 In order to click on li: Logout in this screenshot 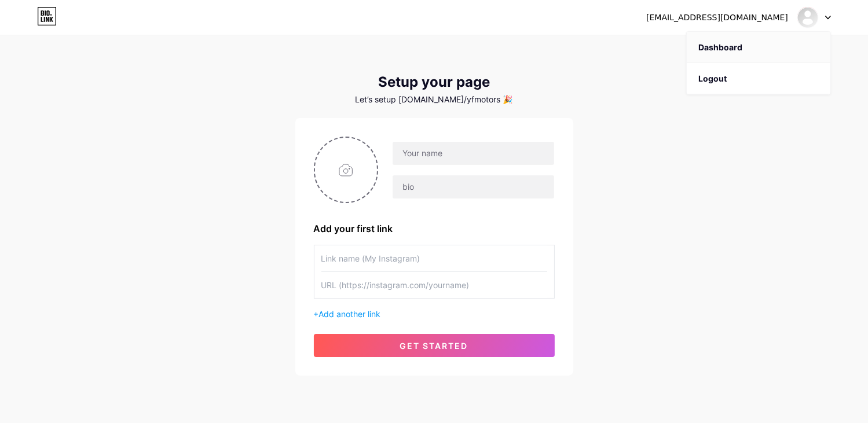, I will do `click(759, 78)`.